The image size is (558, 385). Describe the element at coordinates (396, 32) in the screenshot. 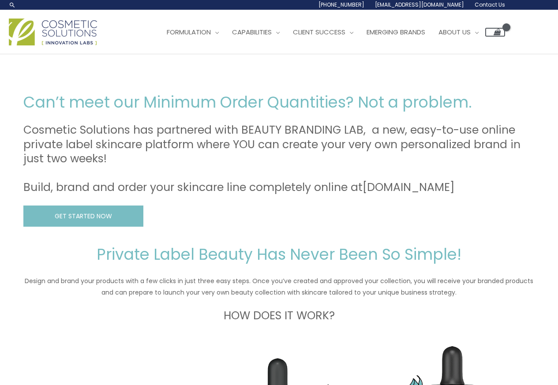

I see `span: Emerging Brands` at that location.